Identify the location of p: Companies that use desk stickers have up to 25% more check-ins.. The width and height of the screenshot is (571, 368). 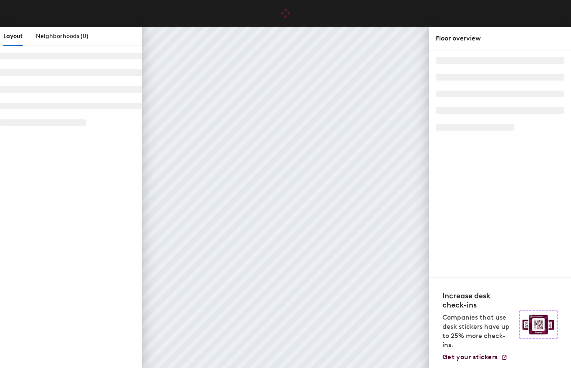
(479, 332).